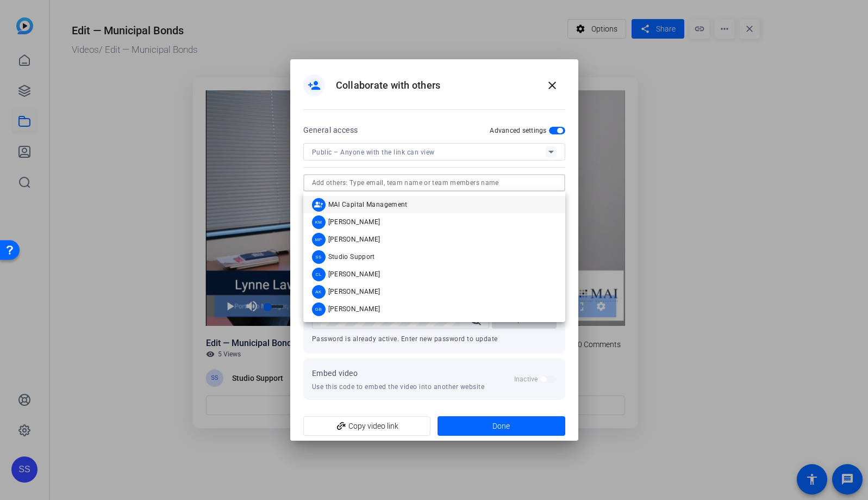  Describe the element at coordinates (434, 183) in the screenshot. I see `input: Add others: Type email, team name or team members name` at that location.